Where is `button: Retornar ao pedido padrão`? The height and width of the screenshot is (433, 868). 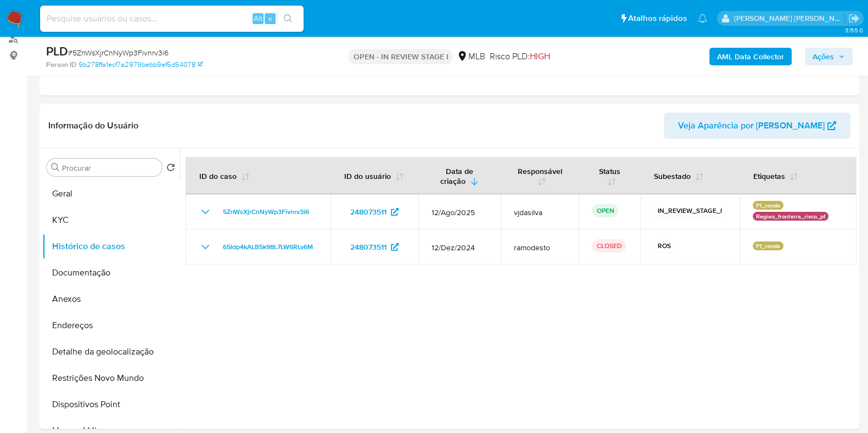
button: Retornar ao pedido padrão is located at coordinates (171, 169).